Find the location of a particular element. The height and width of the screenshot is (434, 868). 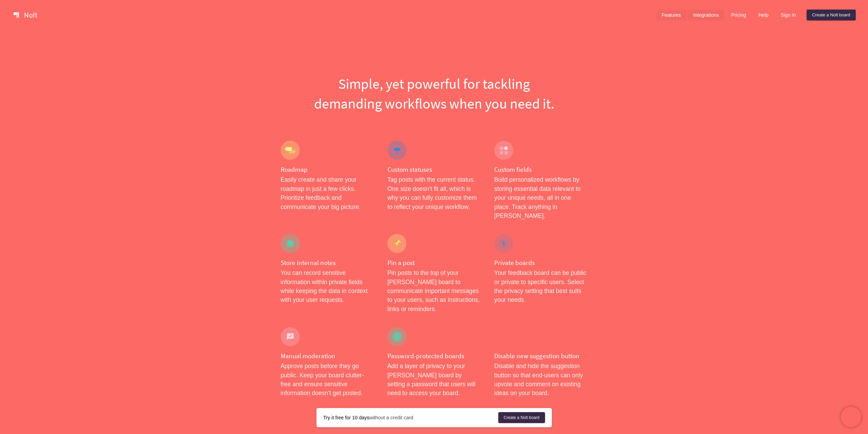

p: Easily create and share your roadmap in just a few clicks. Prioritize feedback and communicate yo... is located at coordinates (327, 193).